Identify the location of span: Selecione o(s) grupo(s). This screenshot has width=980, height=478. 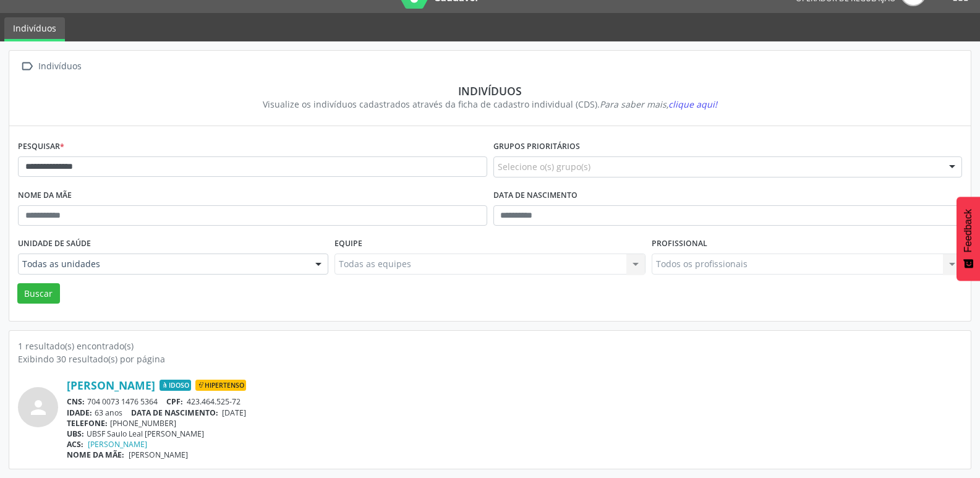
(544, 167).